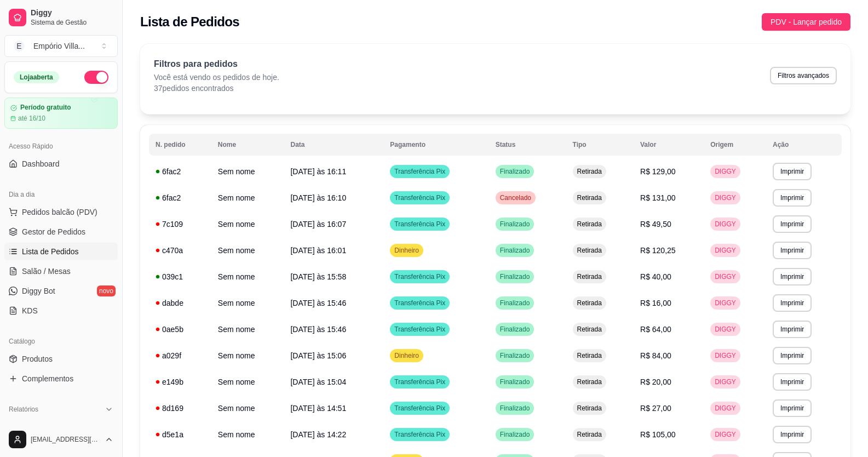 The width and height of the screenshot is (868, 457). Describe the element at coordinates (806, 22) in the screenshot. I see `span: PDV - Lançar pedido` at that location.